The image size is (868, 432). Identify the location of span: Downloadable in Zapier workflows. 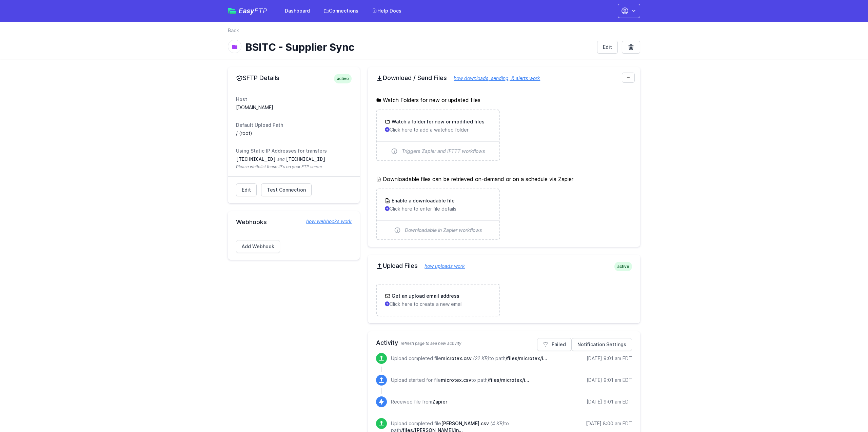
(443, 230).